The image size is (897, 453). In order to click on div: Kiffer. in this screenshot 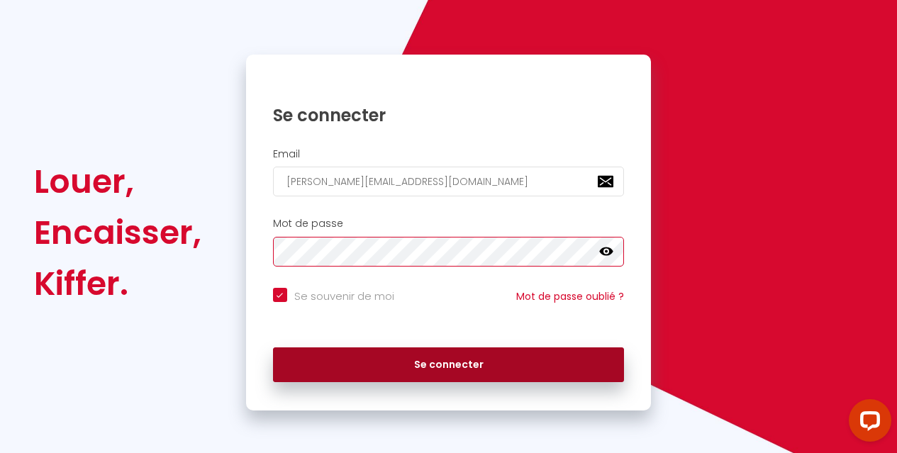, I will do `click(118, 284)`.